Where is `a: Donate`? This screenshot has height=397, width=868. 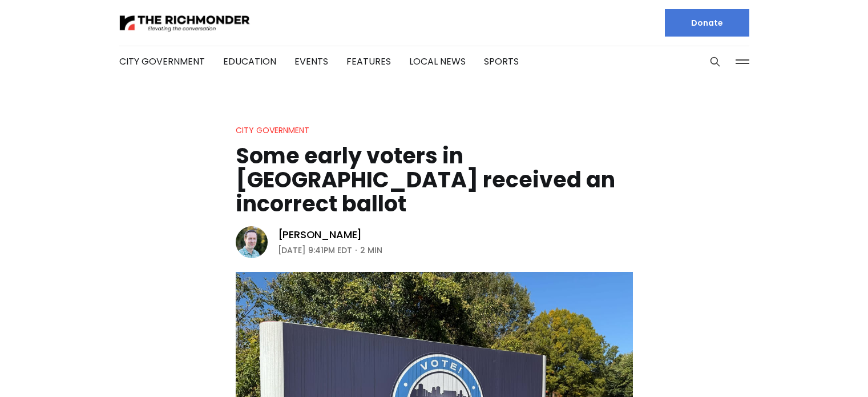
a: Donate is located at coordinates (707, 23).